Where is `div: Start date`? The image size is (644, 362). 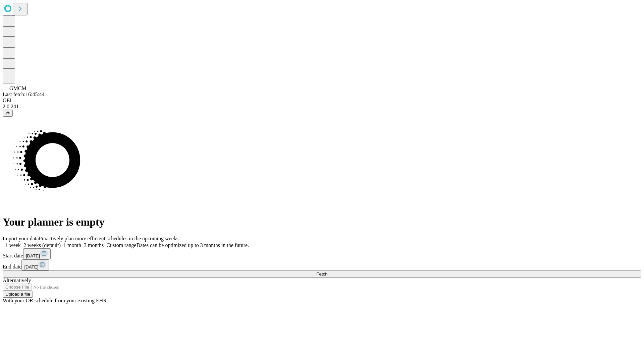
div: Start date is located at coordinates (322, 254).